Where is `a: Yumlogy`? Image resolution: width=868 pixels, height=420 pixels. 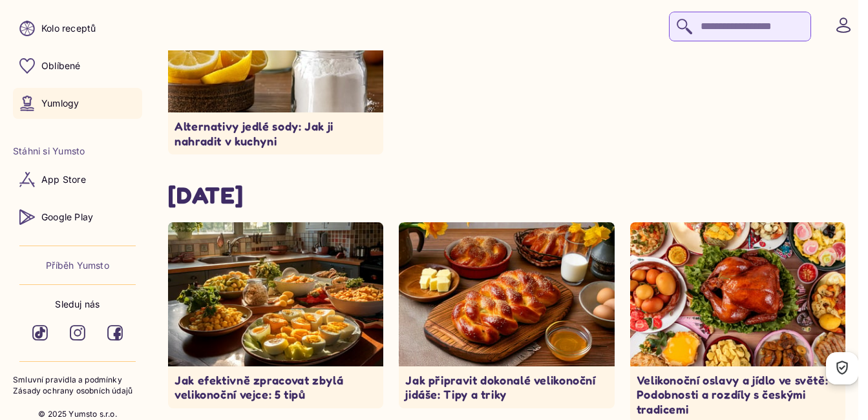
a: Yumlogy is located at coordinates (77, 104).